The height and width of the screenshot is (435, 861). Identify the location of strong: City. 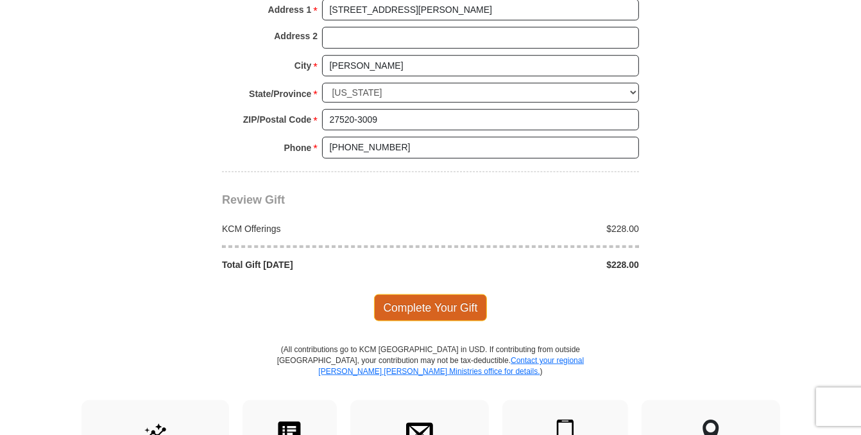
(303, 65).